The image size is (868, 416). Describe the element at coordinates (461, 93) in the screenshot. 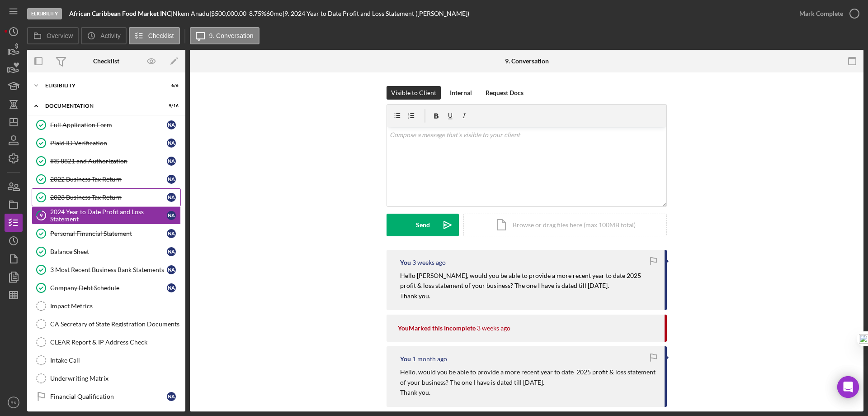

I see `button: Internal` at that location.